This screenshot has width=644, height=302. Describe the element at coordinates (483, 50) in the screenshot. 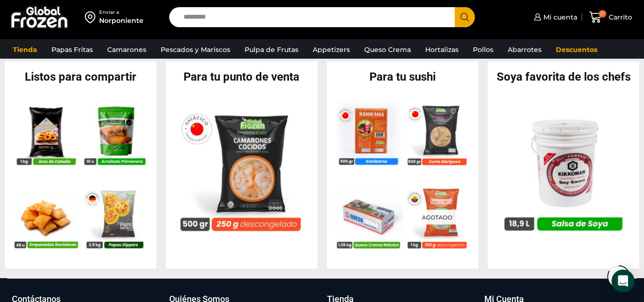

I see `a: Pollos` at that location.